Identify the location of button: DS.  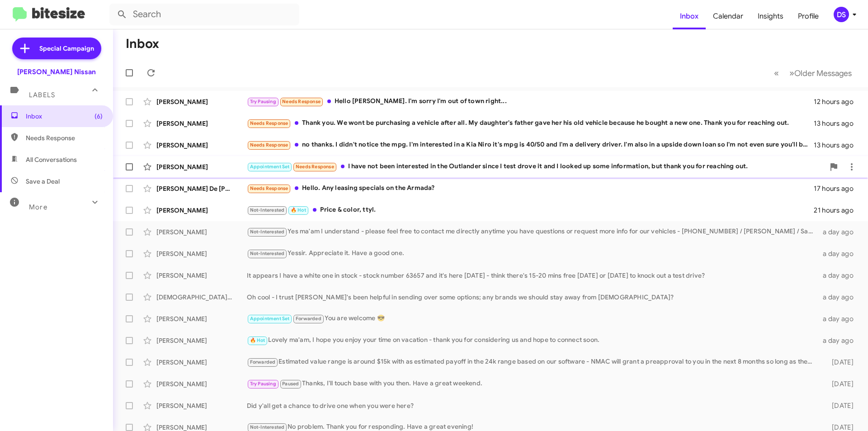
(842, 15).